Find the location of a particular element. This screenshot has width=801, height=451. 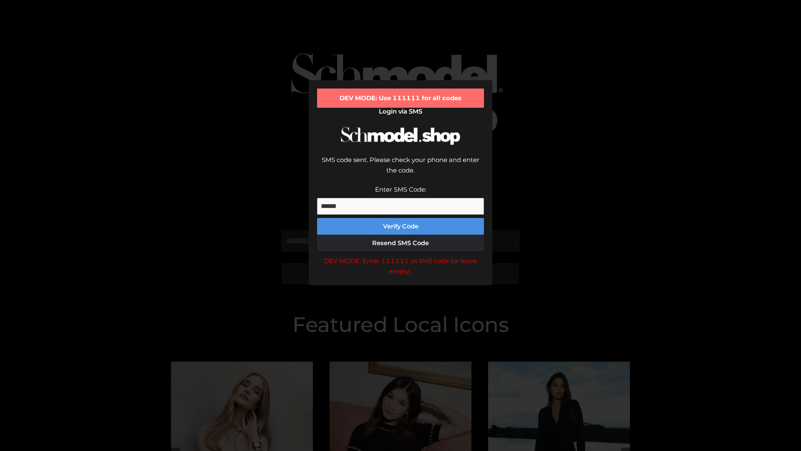

button: Verify Code is located at coordinates (401, 226).